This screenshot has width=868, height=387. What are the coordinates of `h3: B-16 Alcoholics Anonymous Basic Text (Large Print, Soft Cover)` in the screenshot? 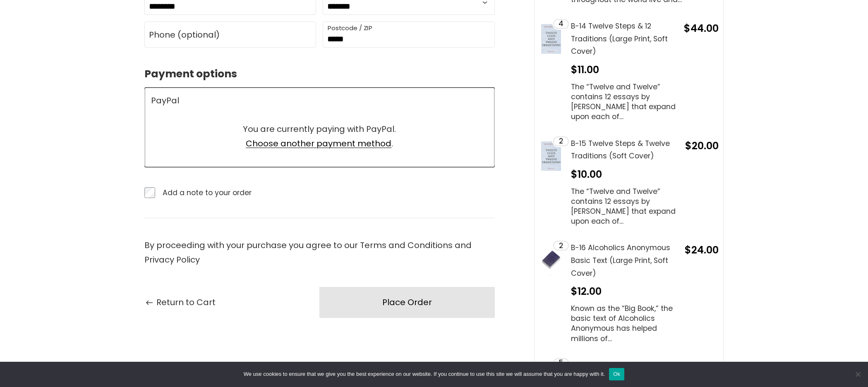 It's located at (626, 261).